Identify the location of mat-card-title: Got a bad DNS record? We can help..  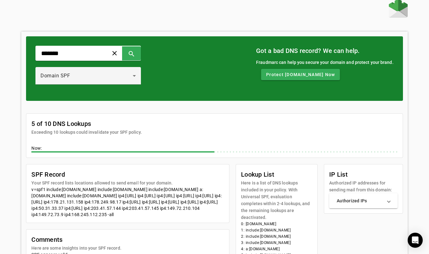
(324, 51).